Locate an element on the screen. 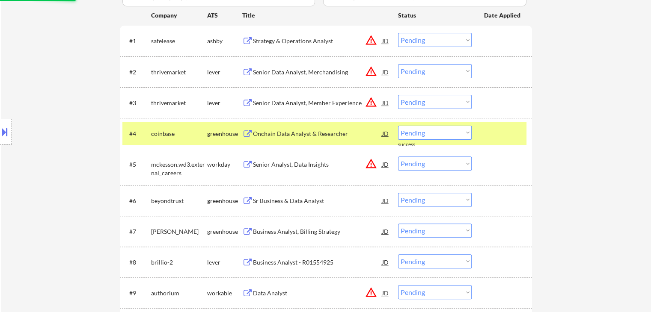  div: Date Applied is located at coordinates (503, 15).